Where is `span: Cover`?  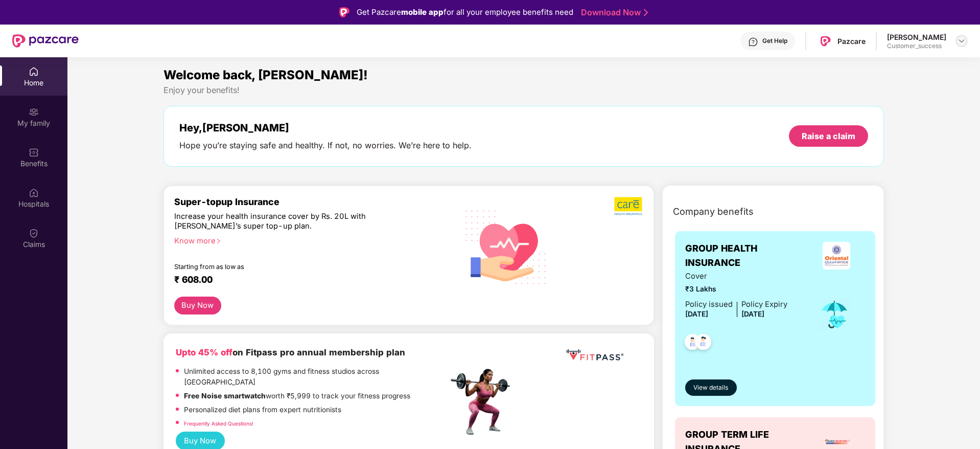 span: Cover is located at coordinates (737, 276).